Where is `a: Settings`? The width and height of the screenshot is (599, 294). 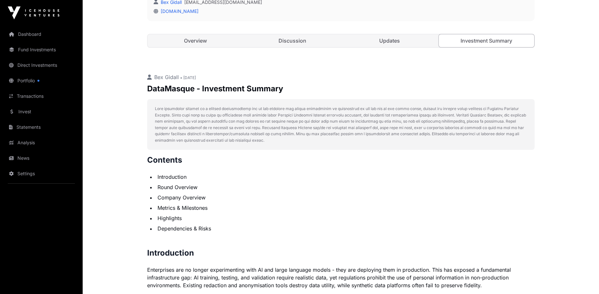
a: Settings is located at coordinates (41, 174).